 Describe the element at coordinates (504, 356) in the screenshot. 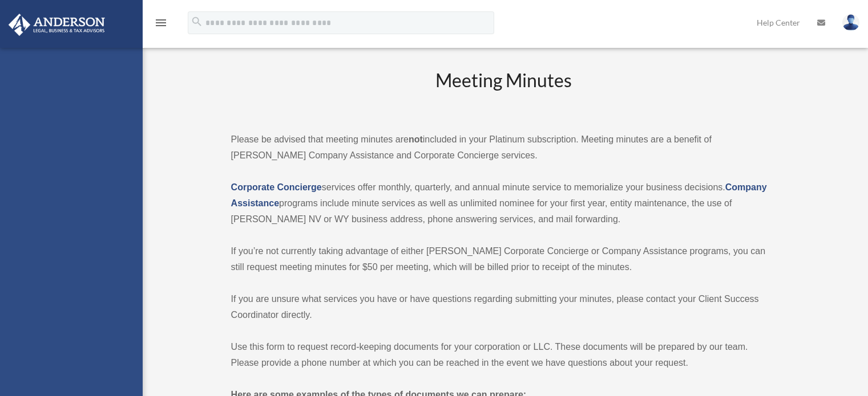

I see `p: Use this form to request record-keeping documents for your corporation or LLC. These documents wi...` at that location.